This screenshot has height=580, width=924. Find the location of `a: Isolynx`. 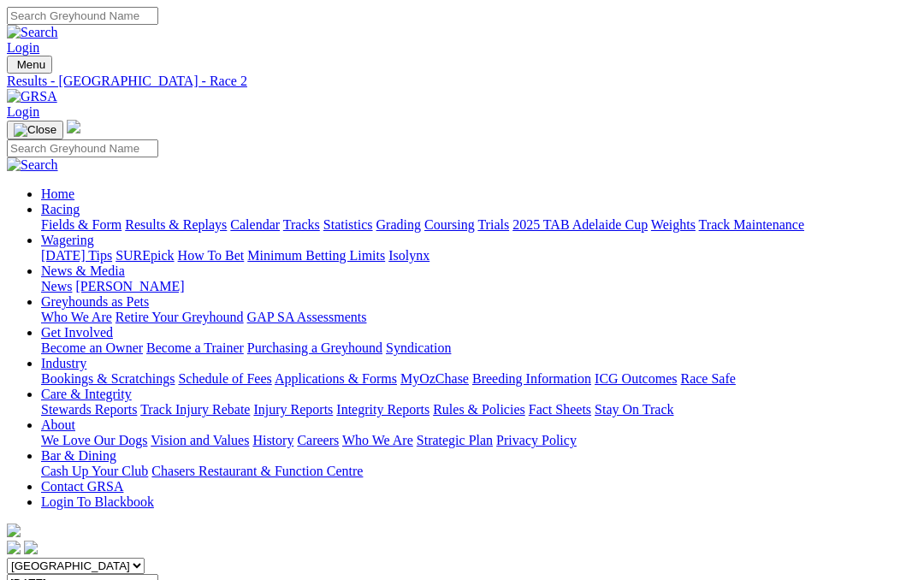

a: Isolynx is located at coordinates (409, 255).